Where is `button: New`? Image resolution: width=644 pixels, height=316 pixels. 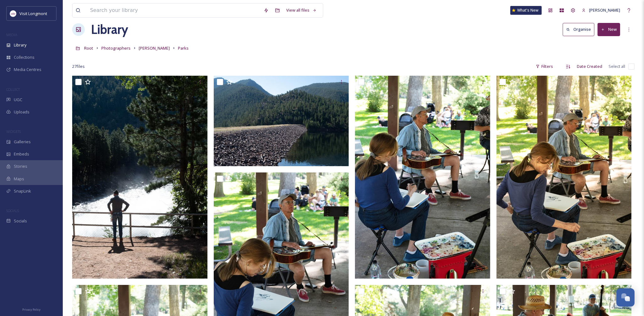
button: New is located at coordinates (609, 29).